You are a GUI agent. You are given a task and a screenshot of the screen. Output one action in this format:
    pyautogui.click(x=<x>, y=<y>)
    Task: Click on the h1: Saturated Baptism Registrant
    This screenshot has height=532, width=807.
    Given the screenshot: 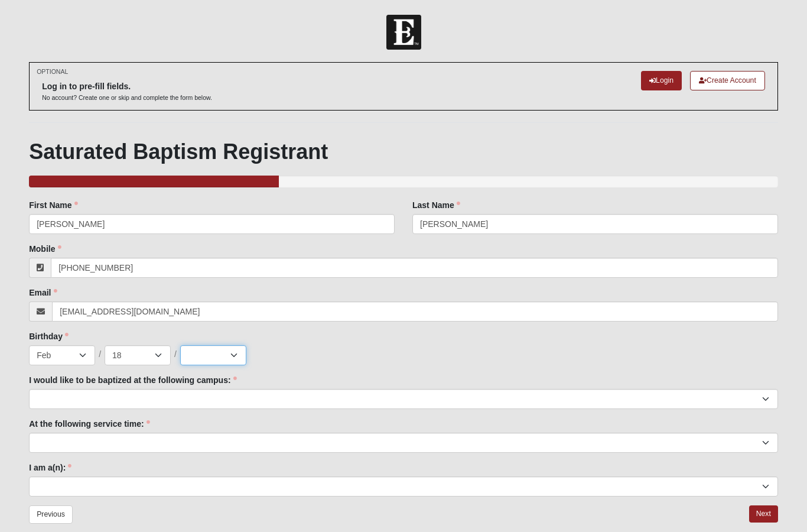 What is the action you would take?
    pyautogui.click(x=404, y=151)
    